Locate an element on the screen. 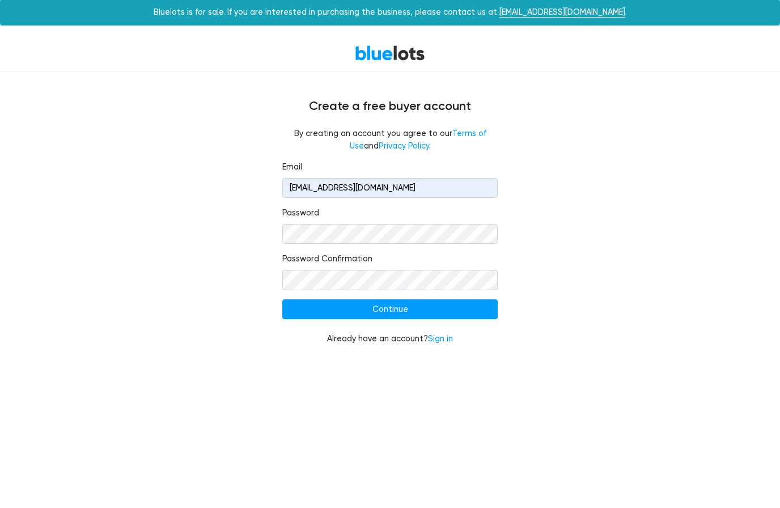 The width and height of the screenshot is (780, 508). label: Password is located at coordinates (300, 214).